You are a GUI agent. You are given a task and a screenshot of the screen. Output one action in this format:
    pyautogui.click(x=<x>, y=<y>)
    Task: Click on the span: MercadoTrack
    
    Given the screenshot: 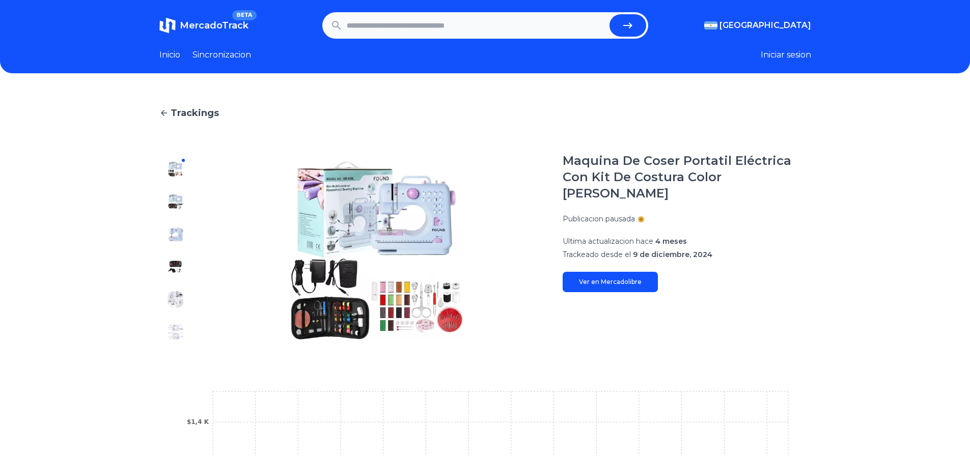 What is the action you would take?
    pyautogui.click(x=214, y=25)
    